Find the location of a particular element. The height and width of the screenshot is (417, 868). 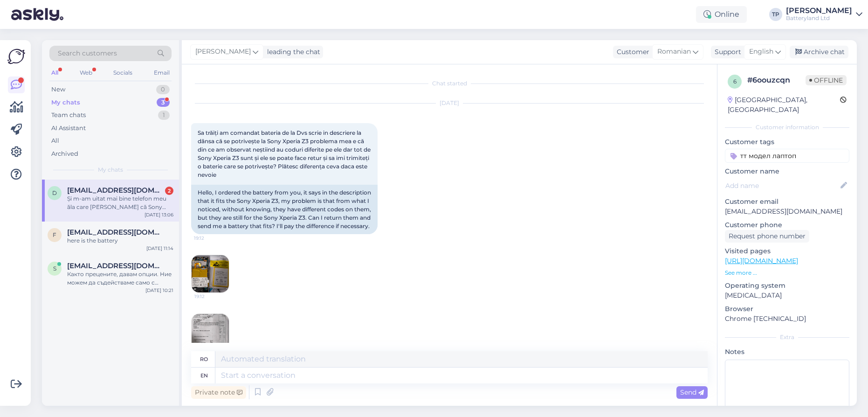

span: d is located at coordinates (55, 193).